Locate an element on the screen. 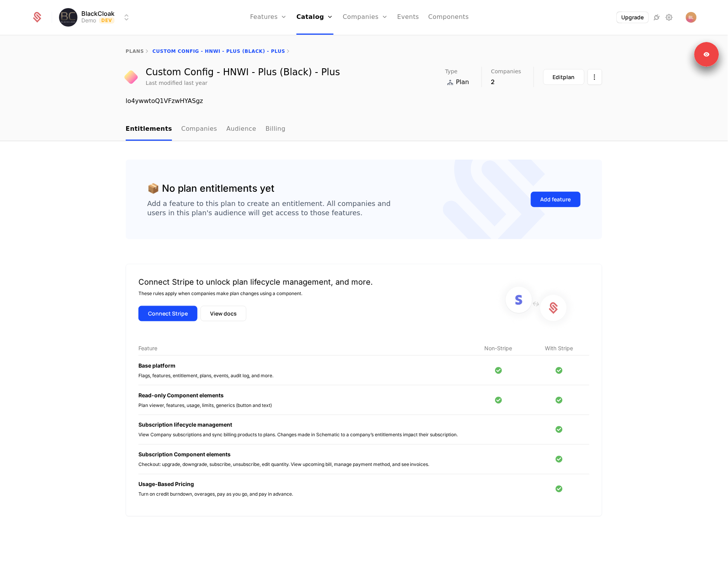 The height and width of the screenshot is (584, 728). span: Companies is located at coordinates (506, 71).